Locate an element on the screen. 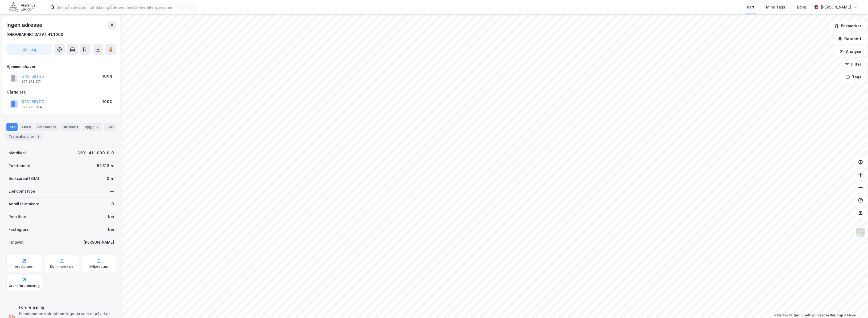  div: 0 ㎡ is located at coordinates (110, 178).